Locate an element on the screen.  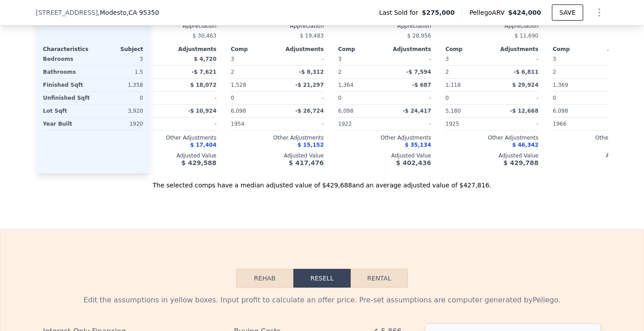
div: Finished Sqft is located at coordinates (67, 85).